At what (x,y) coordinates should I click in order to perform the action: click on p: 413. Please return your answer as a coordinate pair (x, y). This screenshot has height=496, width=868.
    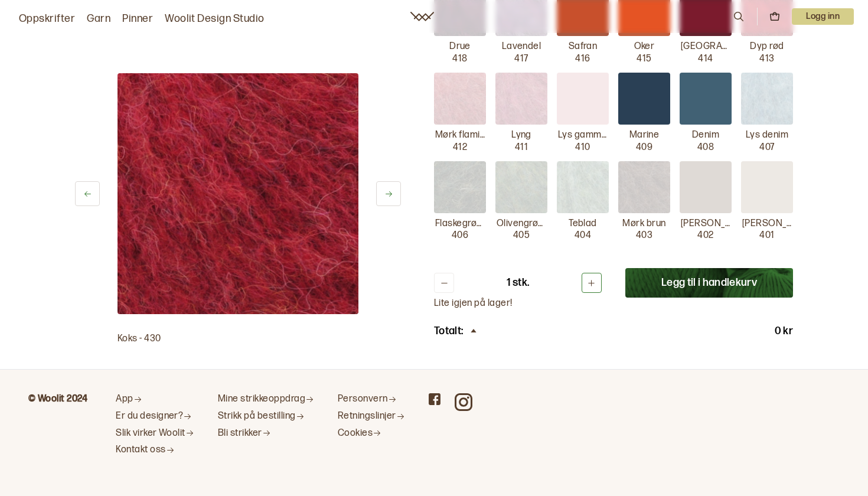
    Looking at the image, I should click on (767, 59).